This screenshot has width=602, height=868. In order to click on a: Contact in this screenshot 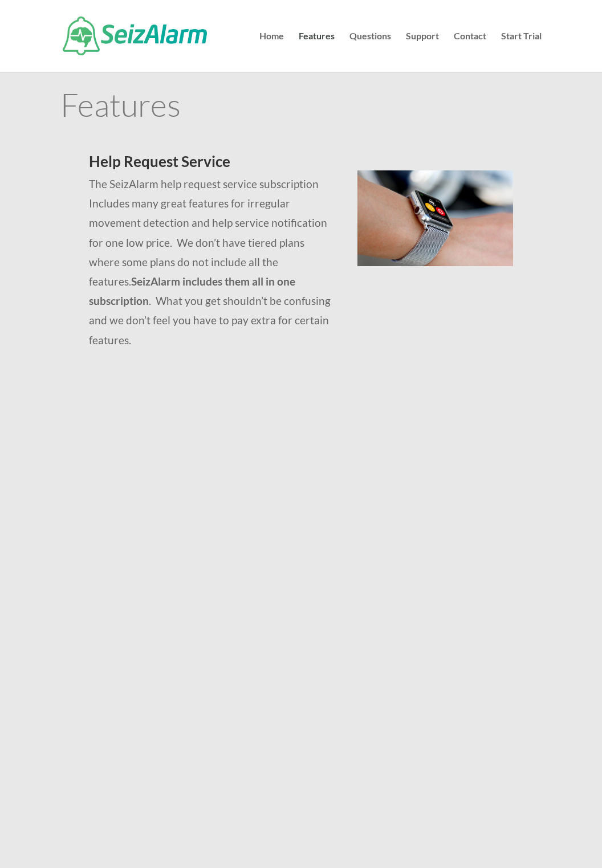, I will do `click(469, 52)`.